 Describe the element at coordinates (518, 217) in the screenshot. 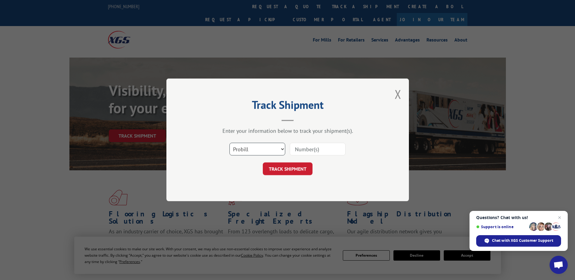

I see `span: Questions? Chat with us!` at that location.